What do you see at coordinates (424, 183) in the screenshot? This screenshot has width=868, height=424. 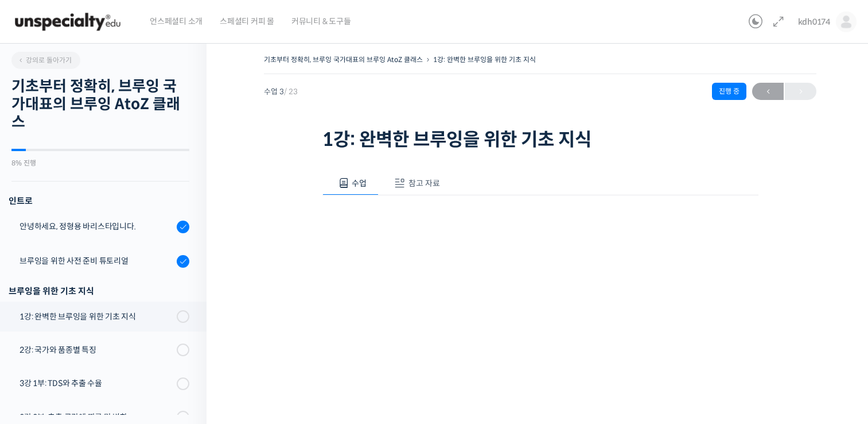 I see `span: 참고 자료` at bounding box center [424, 183].